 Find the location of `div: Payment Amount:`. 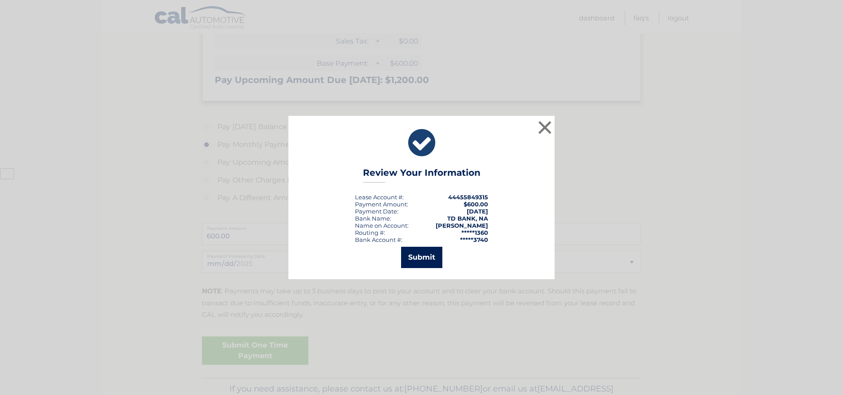

div: Payment Amount: is located at coordinates (382, 204).